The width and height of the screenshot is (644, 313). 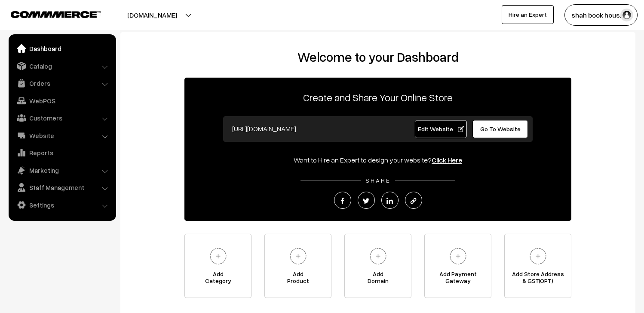 What do you see at coordinates (538, 279) in the screenshot?
I see `span: Add Store Address & GST(OPT)` at bounding box center [538, 279].